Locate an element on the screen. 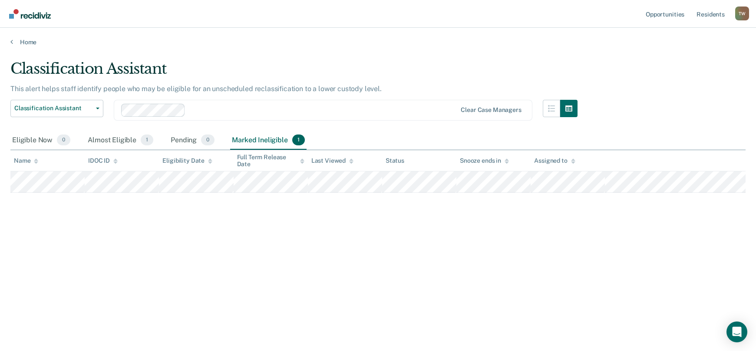 The image size is (756, 351). div: Status is located at coordinates (395, 161).